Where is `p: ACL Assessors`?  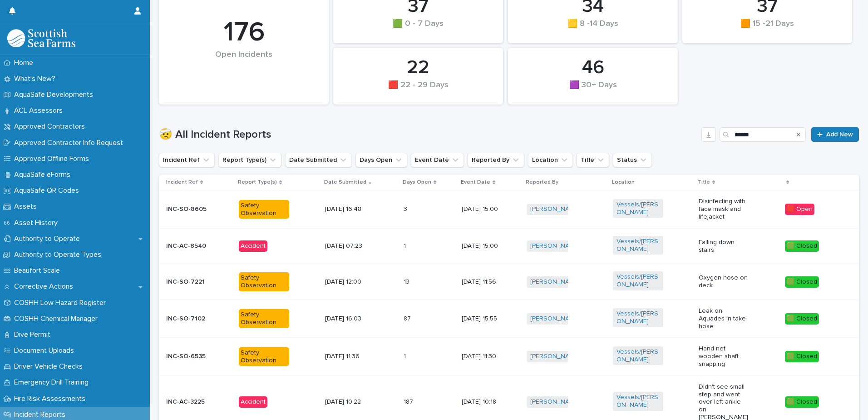
p: ACL Assessors is located at coordinates (40, 110).